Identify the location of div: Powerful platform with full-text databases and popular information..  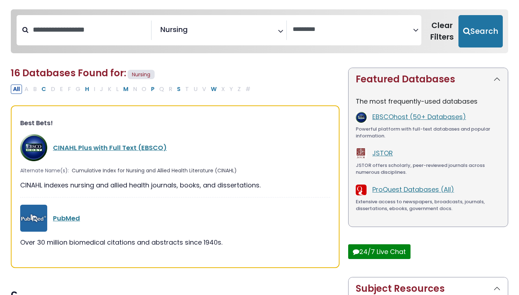
(428, 133).